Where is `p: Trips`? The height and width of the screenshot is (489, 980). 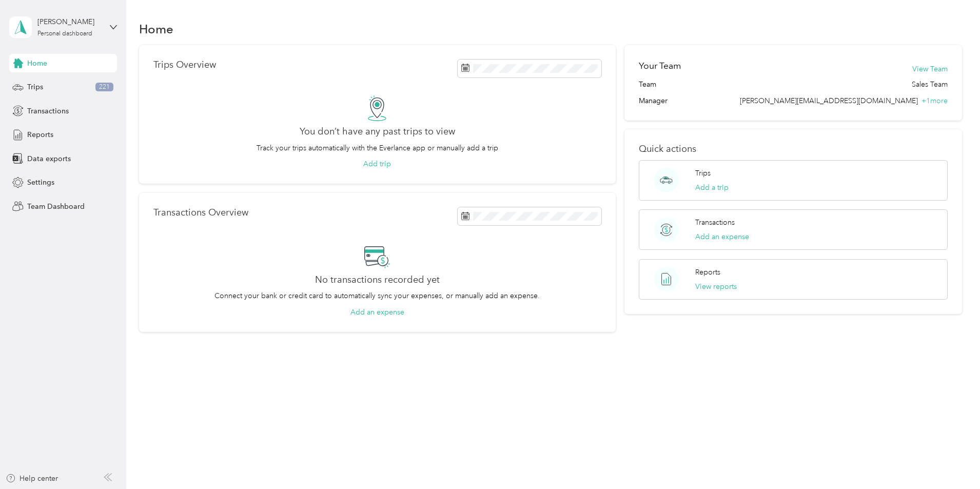
p: Trips is located at coordinates (703, 173).